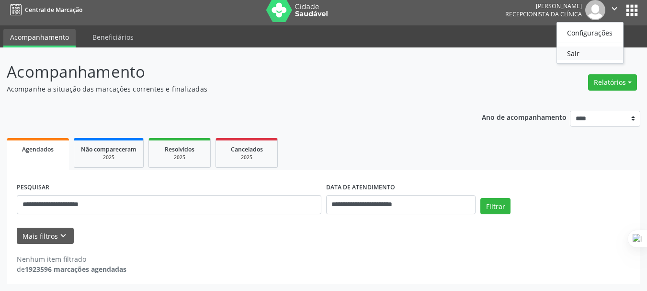  I want to click on span: Não compareceram, so click(109, 149).